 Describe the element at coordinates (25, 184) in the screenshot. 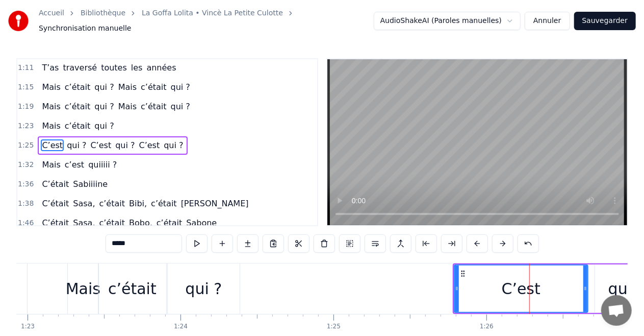

I see `span: 1:36` at that location.